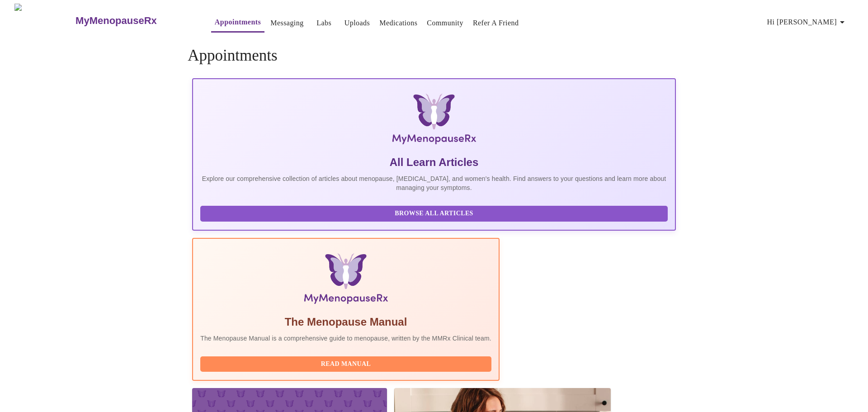 The width and height of the screenshot is (868, 412). What do you see at coordinates (357, 23) in the screenshot?
I see `a: Uploads` at bounding box center [357, 23].